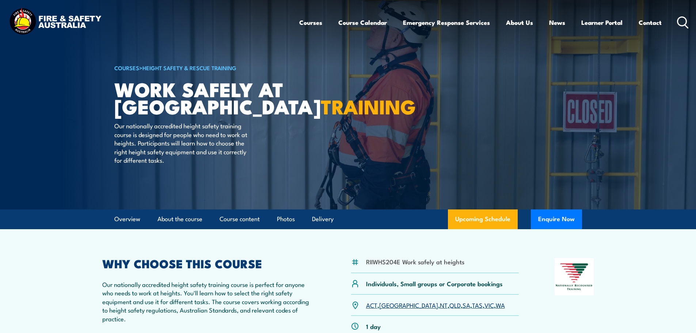  Describe the element at coordinates (556, 219) in the screenshot. I see `button: Enquire Now` at that location.